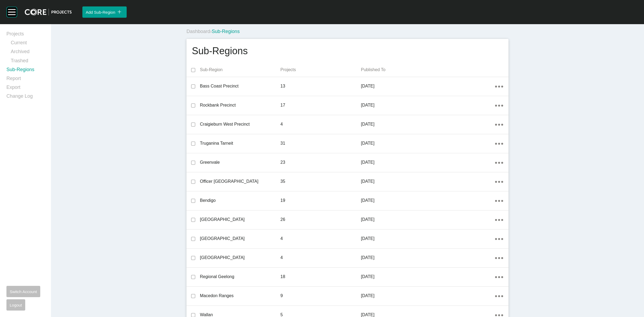  What do you see at coordinates (25, 88) in the screenshot?
I see `a: Export` at bounding box center [25, 88].